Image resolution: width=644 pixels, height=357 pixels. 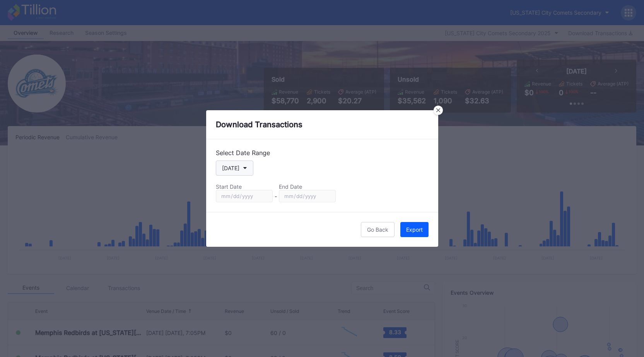 What do you see at coordinates (322, 125) in the screenshot?
I see `div: Download Transactions` at bounding box center [322, 125].